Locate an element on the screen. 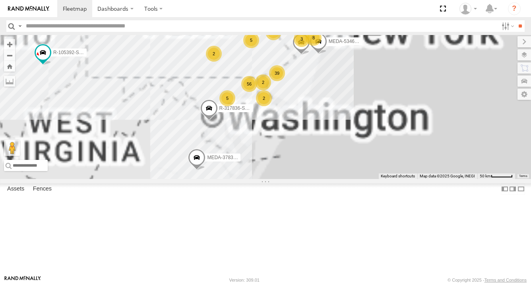 Image resolution: width=531 pixels, height=284 pixels. a: Terms (opens in new tab) is located at coordinates (523, 176).